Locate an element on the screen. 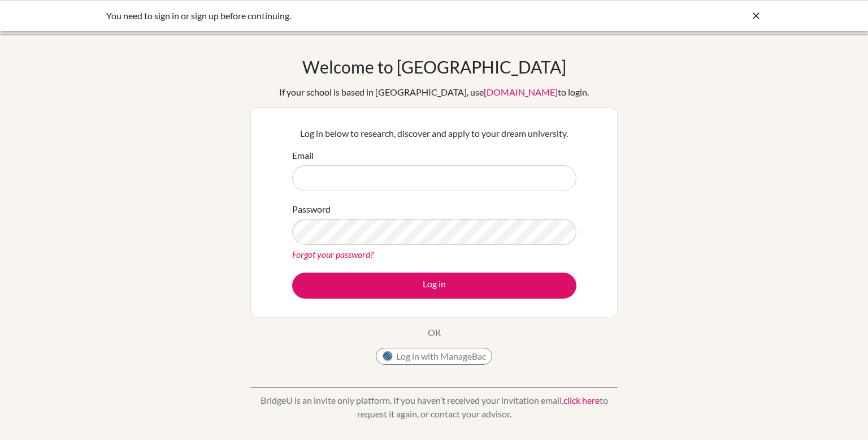 The image size is (868, 440). label: Password is located at coordinates (311, 209).